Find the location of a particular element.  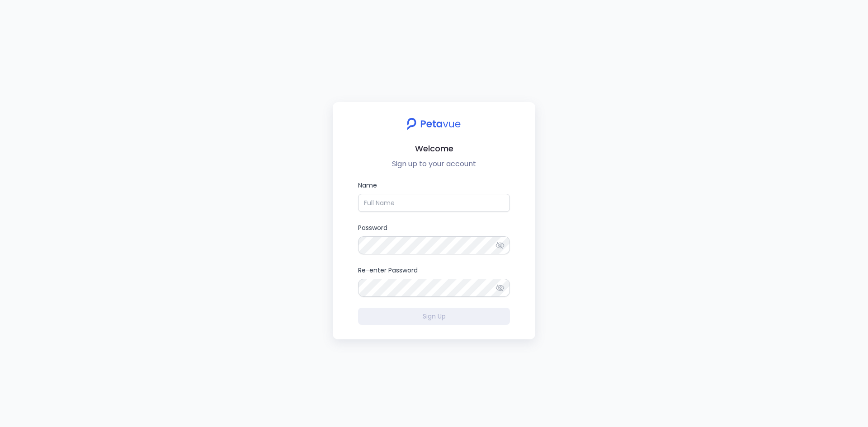

h2: Welcome is located at coordinates (434, 149).